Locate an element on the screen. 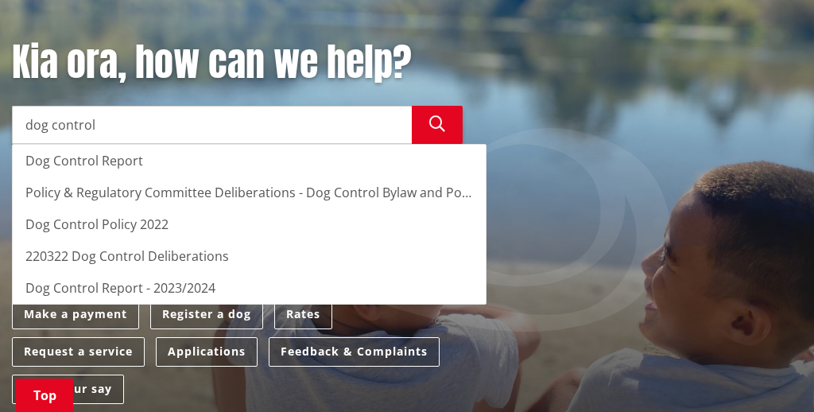 This screenshot has height=412, width=814. a: Request a service is located at coordinates (78, 352).